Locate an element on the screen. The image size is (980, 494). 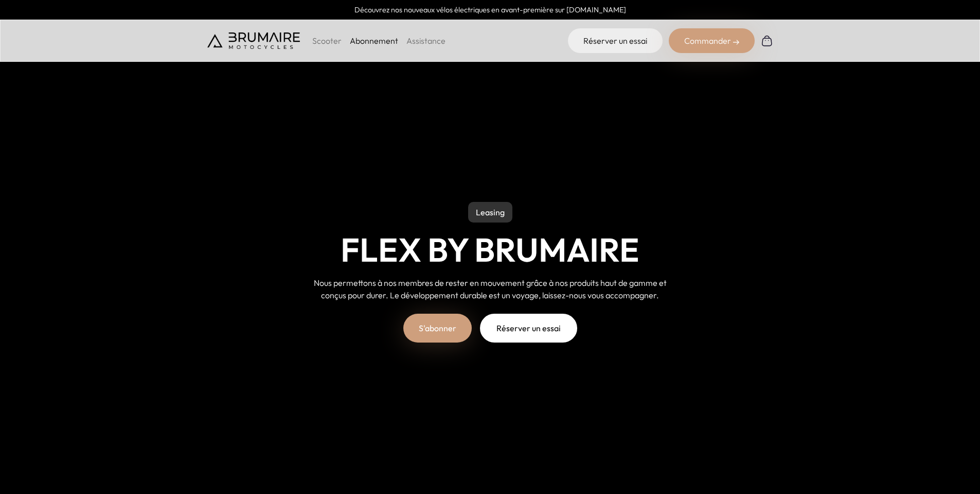
p: Leasing is located at coordinates (490, 212).